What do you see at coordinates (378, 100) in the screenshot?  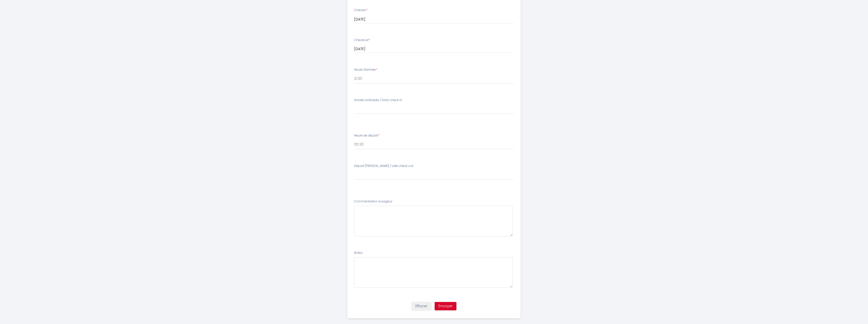 I see `label: Arrivée anticipée / Early check in` at bounding box center [378, 100].